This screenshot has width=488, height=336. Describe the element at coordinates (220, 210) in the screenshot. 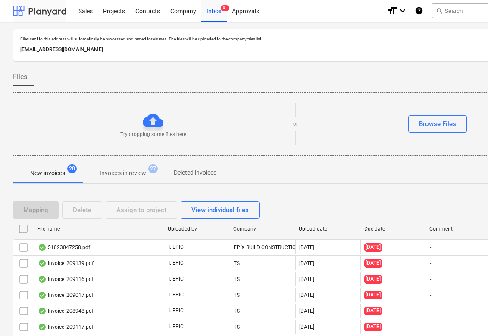

I see `button: View individual files` at that location.